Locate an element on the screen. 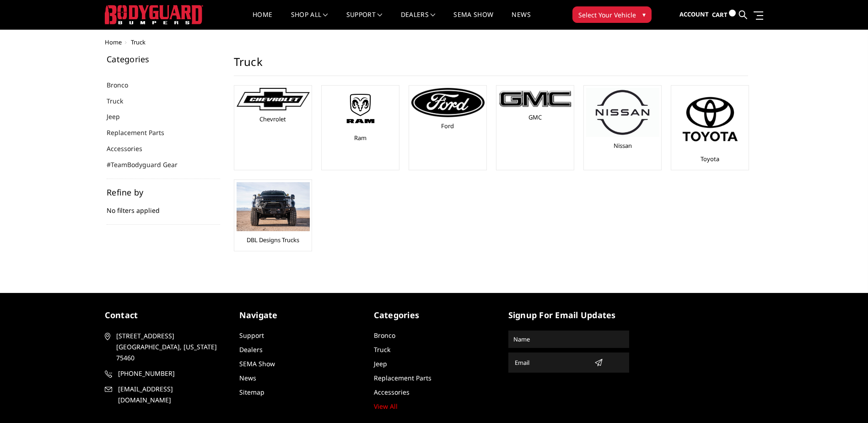 The height and width of the screenshot is (423, 868). a: Sitemap is located at coordinates (252, 392).